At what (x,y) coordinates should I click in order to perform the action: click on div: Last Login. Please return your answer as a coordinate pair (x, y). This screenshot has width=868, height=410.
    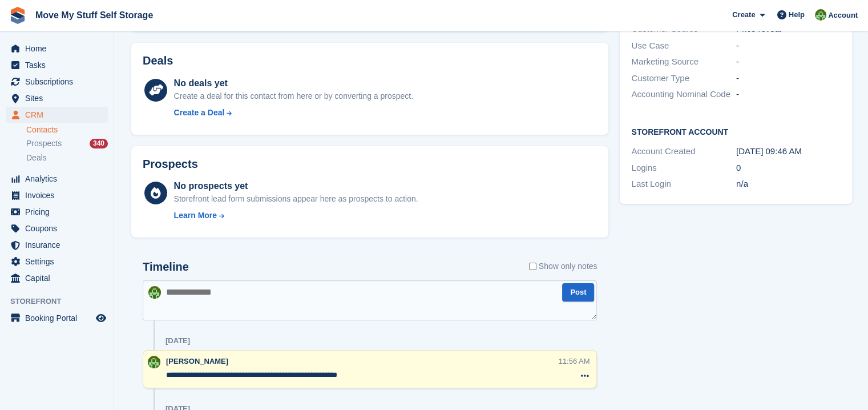
    Looking at the image, I should click on (684, 184).